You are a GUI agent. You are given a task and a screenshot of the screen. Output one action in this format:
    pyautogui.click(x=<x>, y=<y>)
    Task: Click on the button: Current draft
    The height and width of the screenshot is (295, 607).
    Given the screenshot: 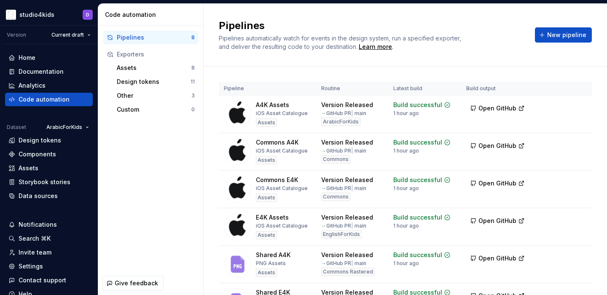 What is the action you would take?
    pyautogui.click(x=71, y=35)
    